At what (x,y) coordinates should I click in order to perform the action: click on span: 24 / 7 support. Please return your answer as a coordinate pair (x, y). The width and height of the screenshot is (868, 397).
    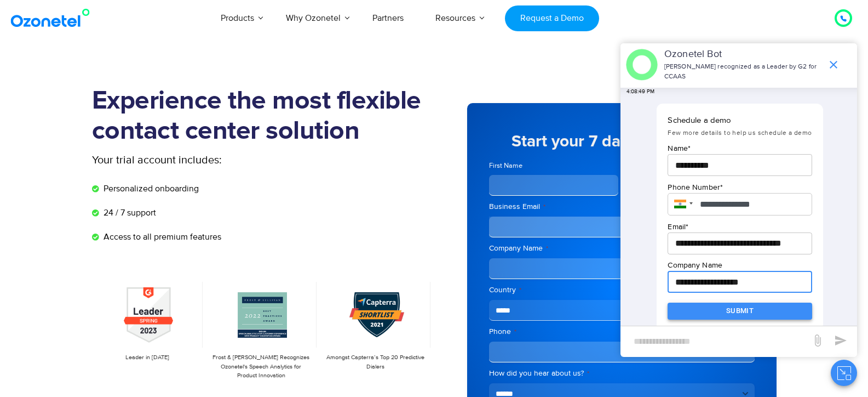
    Looking at the image, I should click on (128, 213).